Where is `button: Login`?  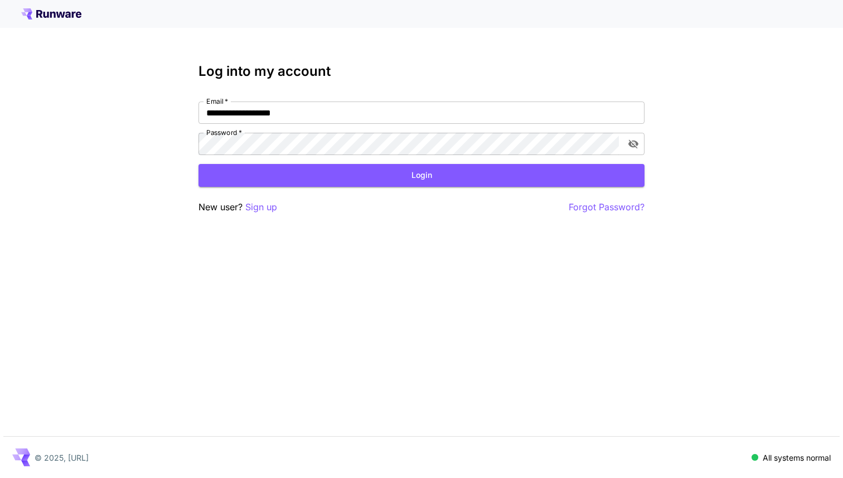 button: Login is located at coordinates (421, 175).